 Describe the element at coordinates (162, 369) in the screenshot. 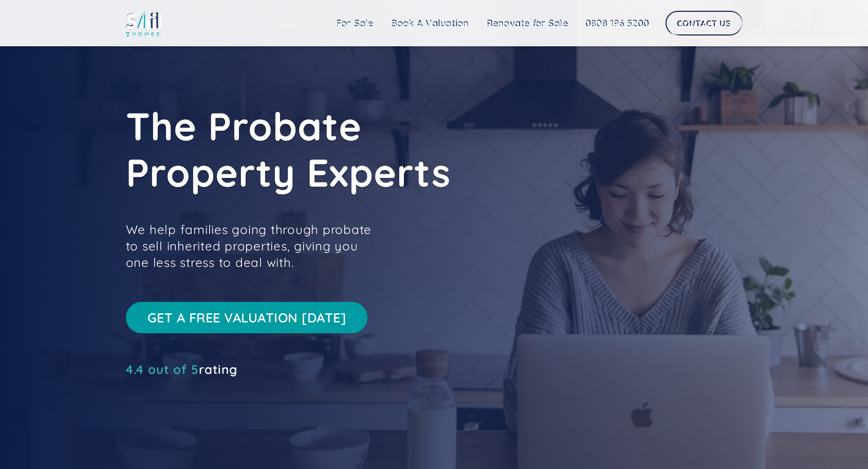

I see `span: 4.4 out of 5` at that location.